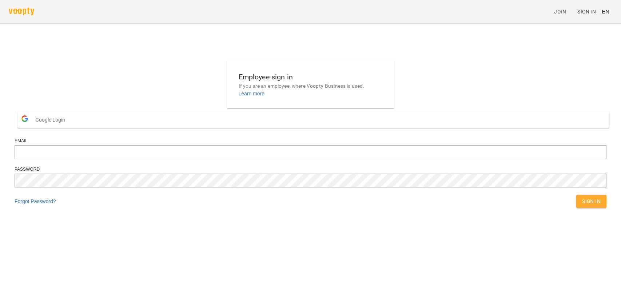 This screenshot has width=621, height=281. Describe the element at coordinates (606, 11) in the screenshot. I see `button: EN` at that location.